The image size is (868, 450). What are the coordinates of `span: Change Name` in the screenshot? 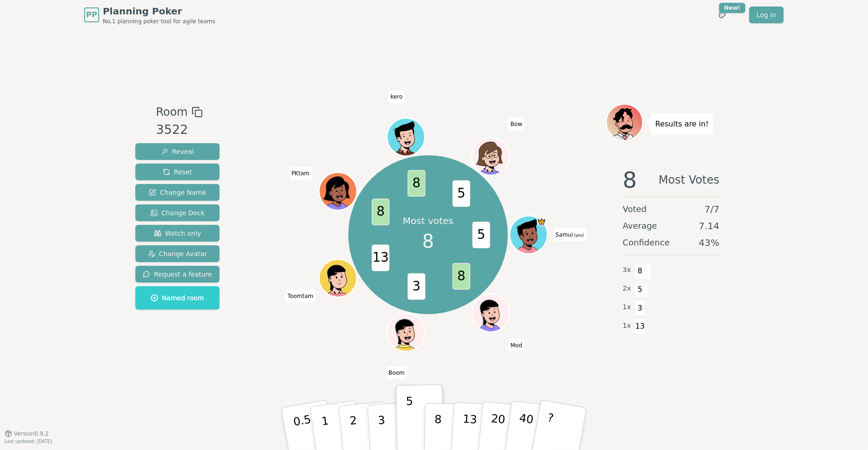 It's located at (177, 192).